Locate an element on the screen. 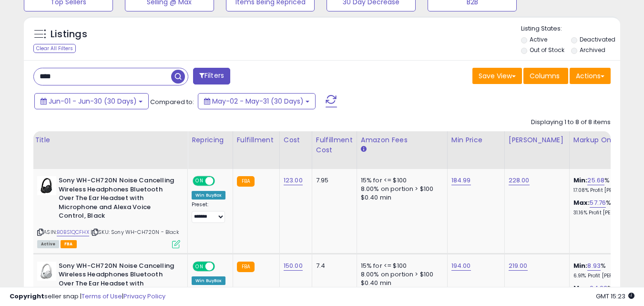  button: Actions is located at coordinates (590, 76).